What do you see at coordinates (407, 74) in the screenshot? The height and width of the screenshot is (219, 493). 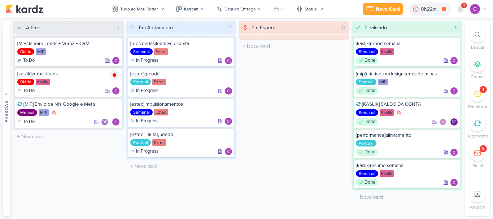 I see `div: [mip]criativos redesign terras de minas` at bounding box center [407, 74].